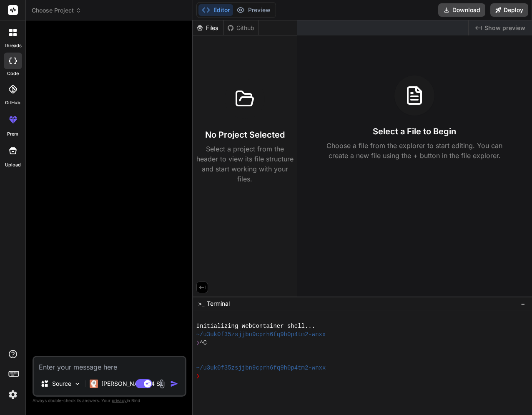  Describe the element at coordinates (218, 304) in the screenshot. I see `span: Terminal` at that location.